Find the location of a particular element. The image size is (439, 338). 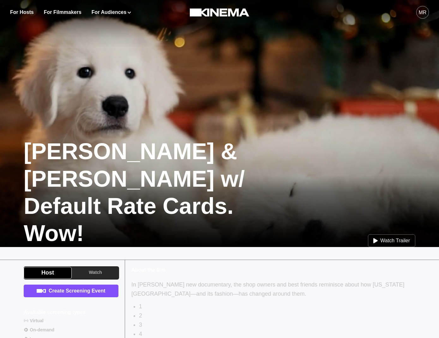

p: Available screening types is located at coordinates (55, 312).